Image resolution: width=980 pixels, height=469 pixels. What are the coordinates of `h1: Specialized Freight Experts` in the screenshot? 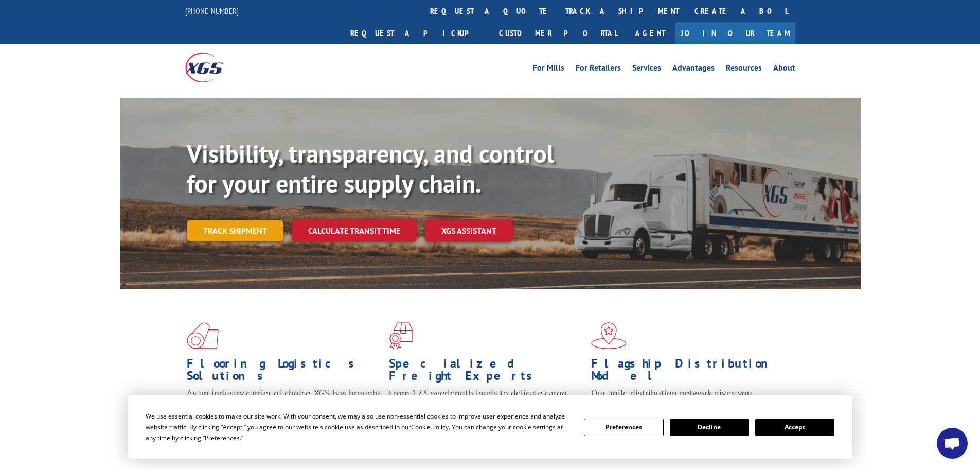 It's located at (486, 372).